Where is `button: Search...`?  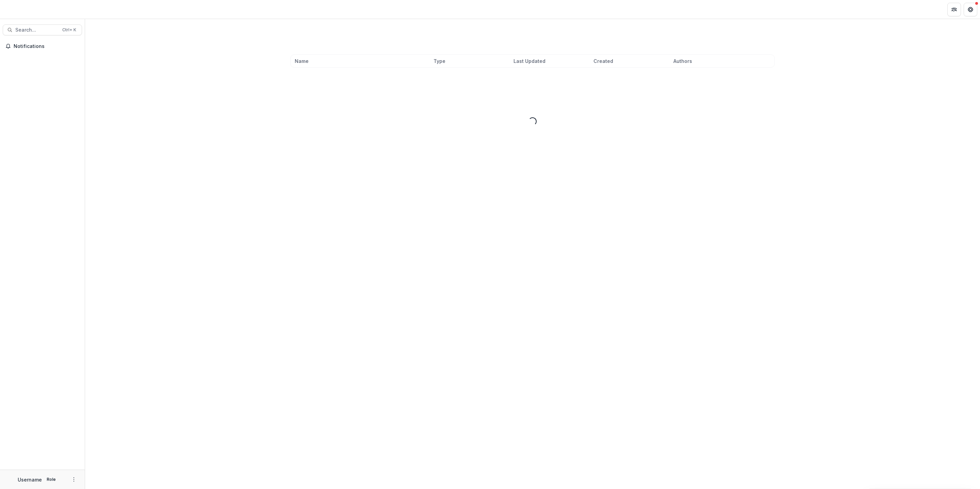 button: Search... is located at coordinates (43, 30).